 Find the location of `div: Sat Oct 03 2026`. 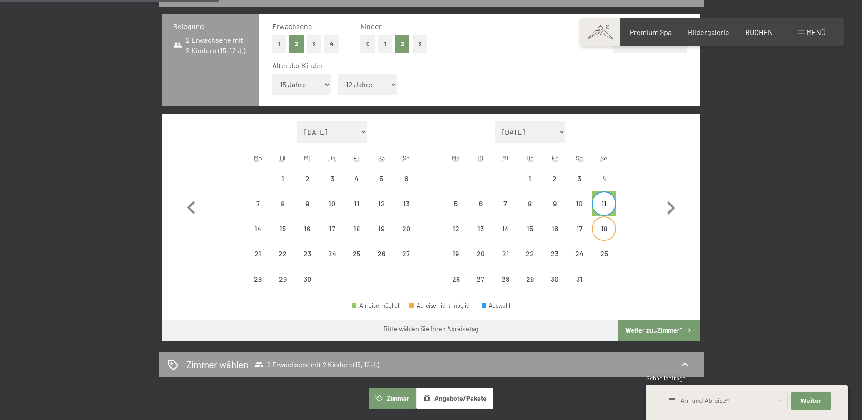

div: Sat Oct 03 2026 is located at coordinates (579, 178).